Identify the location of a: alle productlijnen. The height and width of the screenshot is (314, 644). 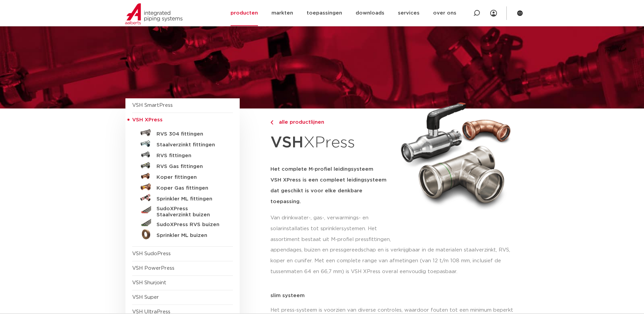
(332, 122).